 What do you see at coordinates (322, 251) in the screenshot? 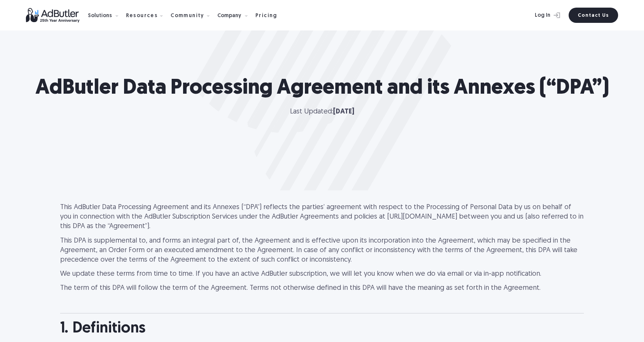
I see `p: This DPA is supplemental to, and forms an integral part of, the Agreement and is effective upon i...` at bounding box center [322, 251].